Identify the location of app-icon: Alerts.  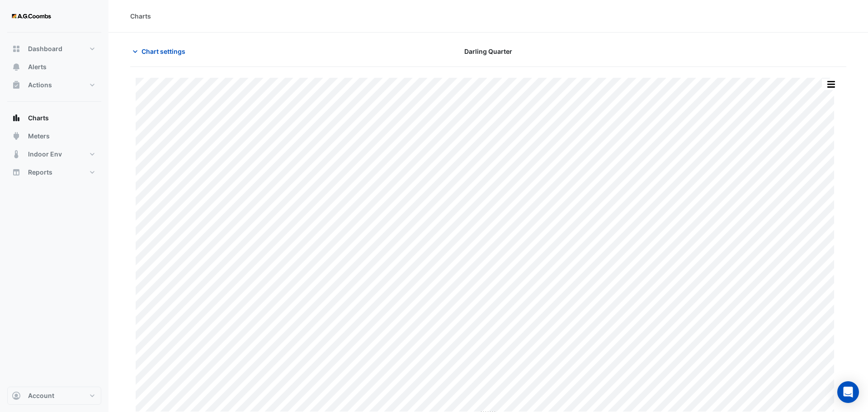
(16, 67).